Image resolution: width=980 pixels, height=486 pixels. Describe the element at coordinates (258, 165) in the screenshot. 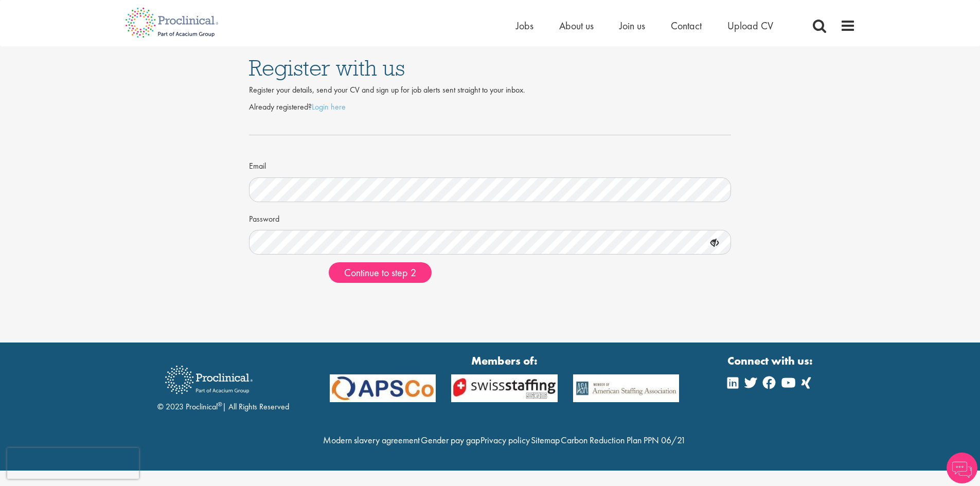

I see `label: Email` at that location.